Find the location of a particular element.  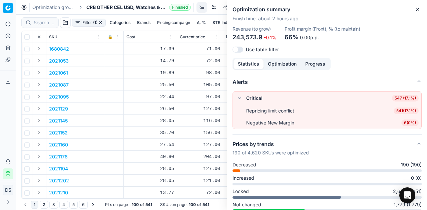

button: Pricing campaign is located at coordinates (173, 23).